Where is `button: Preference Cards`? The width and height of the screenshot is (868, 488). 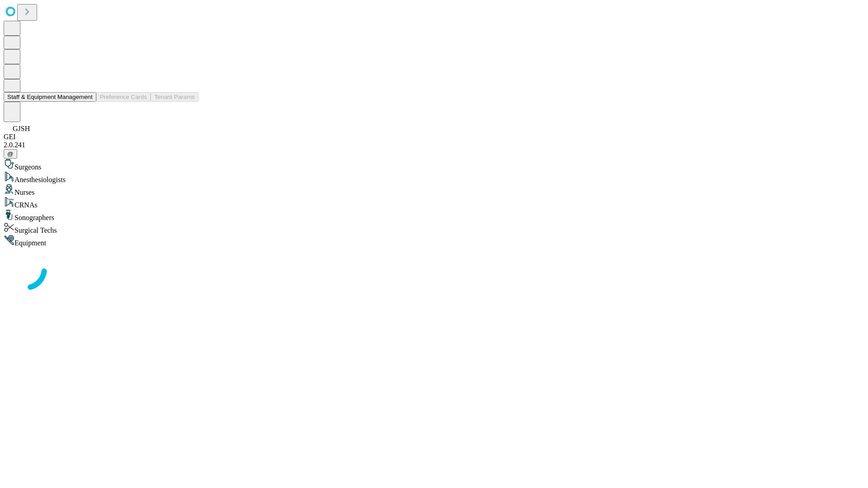 button: Preference Cards is located at coordinates (123, 97).